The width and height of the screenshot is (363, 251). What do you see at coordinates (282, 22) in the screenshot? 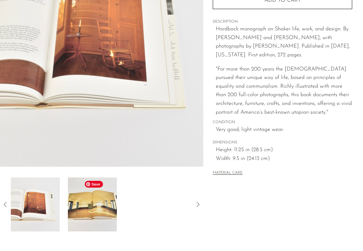
I see `span: DESCRIPTION` at bounding box center [282, 22].